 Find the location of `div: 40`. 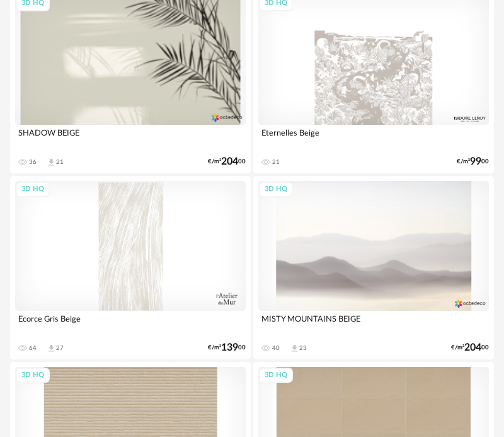

div: 40 is located at coordinates (276, 348).